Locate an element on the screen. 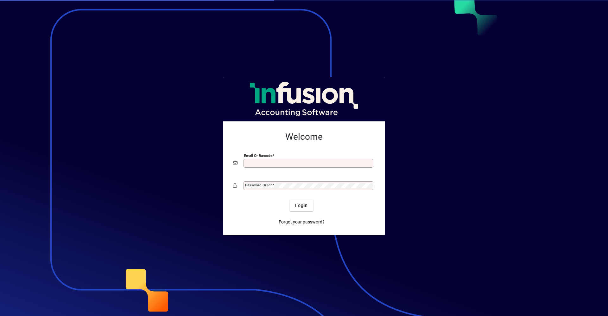 The width and height of the screenshot is (608, 316). h2: Welcome is located at coordinates (304, 137).